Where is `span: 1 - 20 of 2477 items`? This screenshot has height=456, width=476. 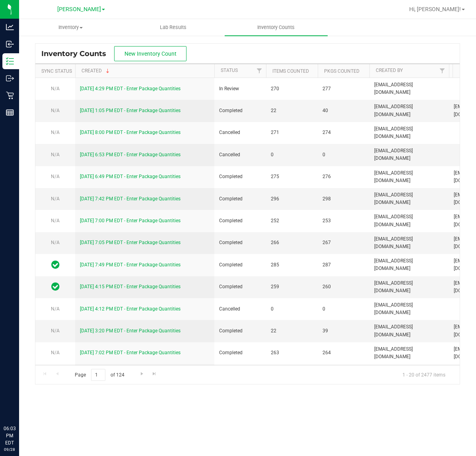
span: 1 - 20 of 2477 items is located at coordinates (424, 375).